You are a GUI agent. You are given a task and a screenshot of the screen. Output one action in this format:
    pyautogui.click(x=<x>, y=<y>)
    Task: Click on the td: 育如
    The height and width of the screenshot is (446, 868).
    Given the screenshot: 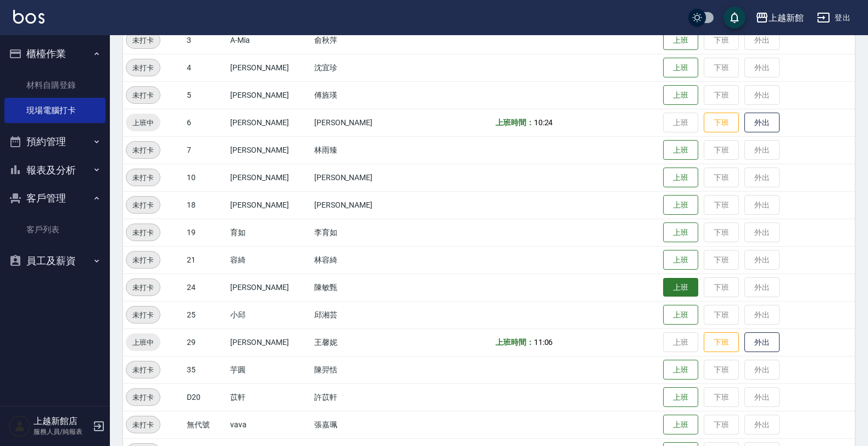 What is the action you would take?
    pyautogui.click(x=269, y=232)
    